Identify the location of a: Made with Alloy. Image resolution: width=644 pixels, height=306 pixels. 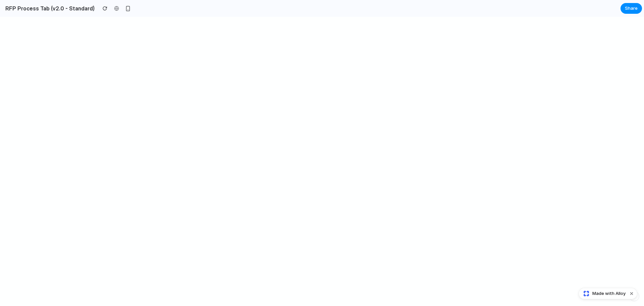
(602, 294).